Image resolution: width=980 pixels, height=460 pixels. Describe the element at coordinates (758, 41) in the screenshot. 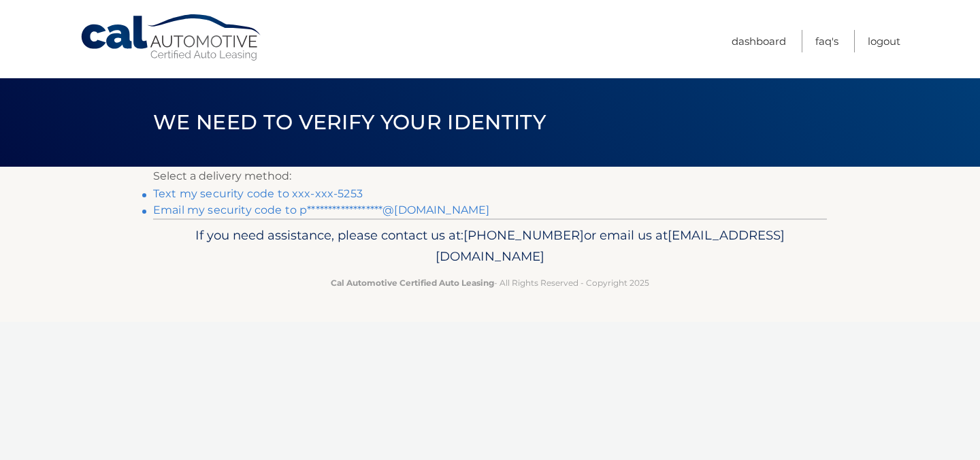

I see `a: Dashboard` at that location.